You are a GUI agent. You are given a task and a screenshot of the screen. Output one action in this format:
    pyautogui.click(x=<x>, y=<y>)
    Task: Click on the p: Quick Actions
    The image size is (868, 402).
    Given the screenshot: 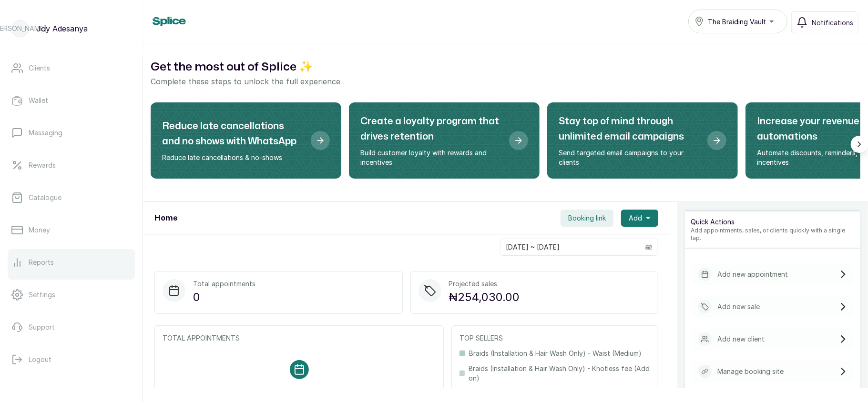 What is the action you would take?
    pyautogui.click(x=773, y=222)
    